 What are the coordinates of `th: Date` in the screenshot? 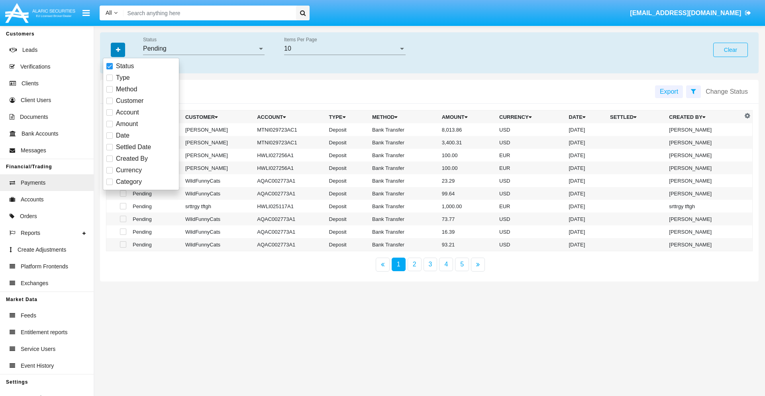 It's located at (586, 117).